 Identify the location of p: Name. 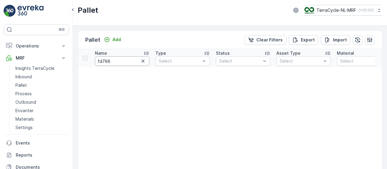
(101, 53).